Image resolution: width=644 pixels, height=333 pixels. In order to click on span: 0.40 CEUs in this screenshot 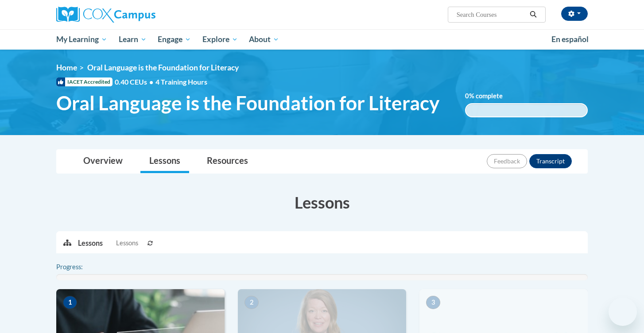, I will do `click(135, 82)`.